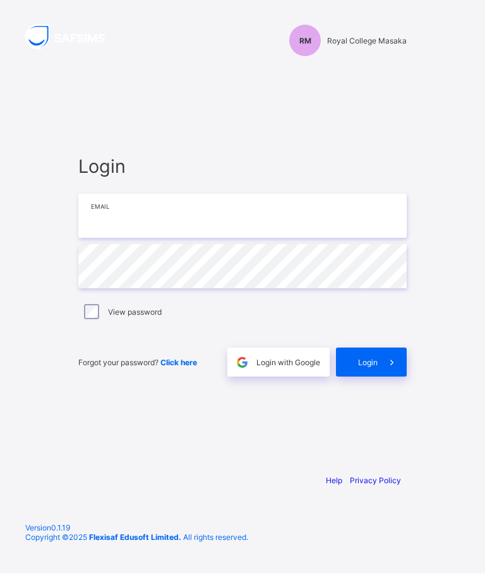 Image resolution: width=485 pixels, height=574 pixels. What do you see at coordinates (305, 41) in the screenshot?
I see `span: RM` at bounding box center [305, 41].